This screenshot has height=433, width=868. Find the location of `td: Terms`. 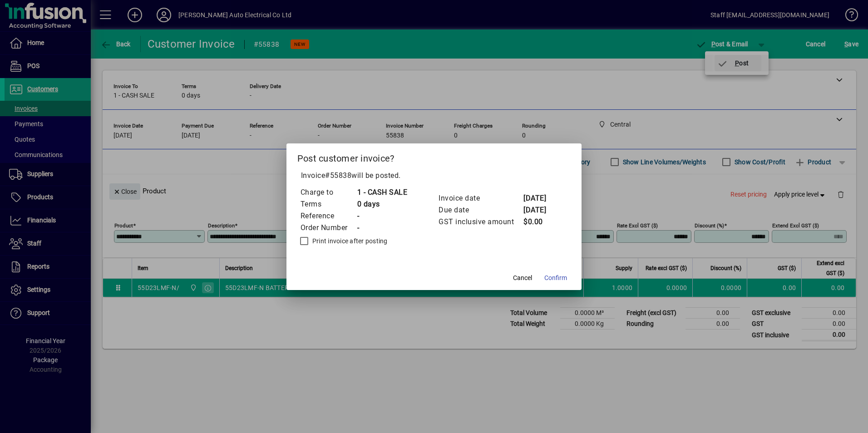

td: Terms is located at coordinates (329, 204).